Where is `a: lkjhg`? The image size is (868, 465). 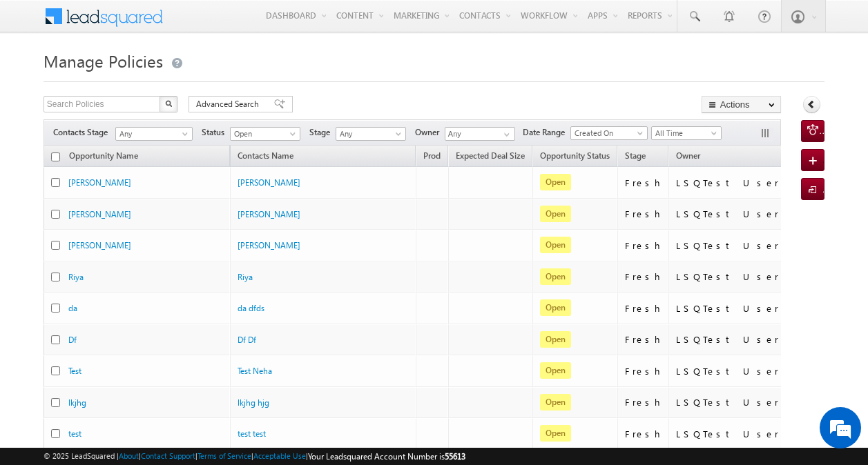
a: lkjhg is located at coordinates (77, 402).